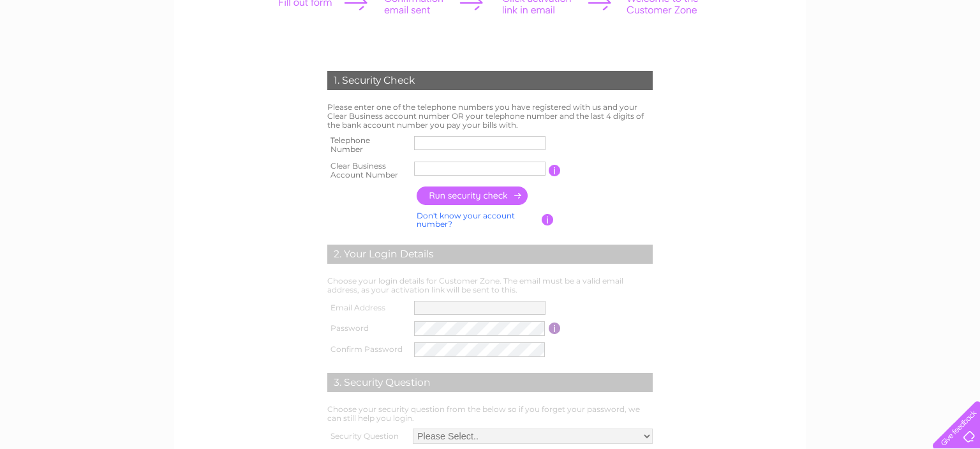  Describe the element at coordinates (67, 52) in the screenshot. I see `img: logo.png` at that location.